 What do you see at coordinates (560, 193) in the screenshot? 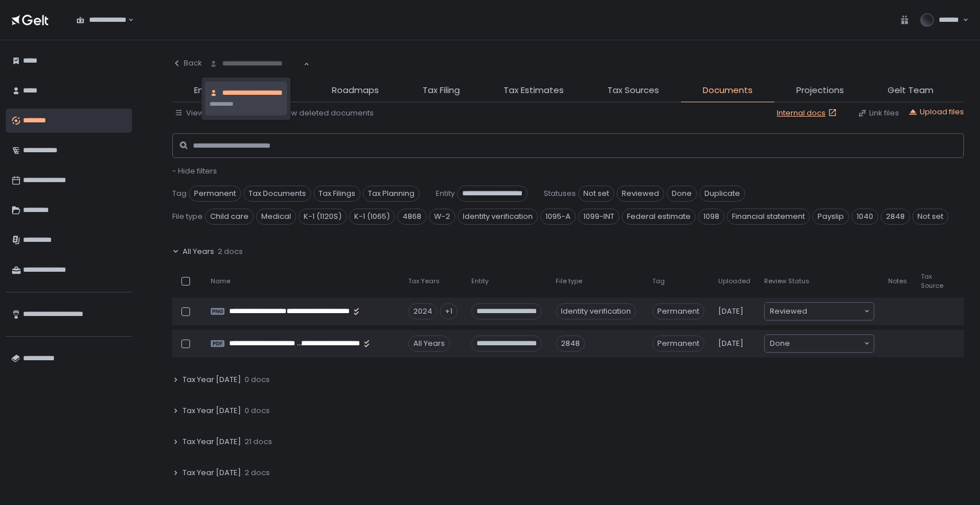
I see `span: Statuses` at bounding box center [560, 193].